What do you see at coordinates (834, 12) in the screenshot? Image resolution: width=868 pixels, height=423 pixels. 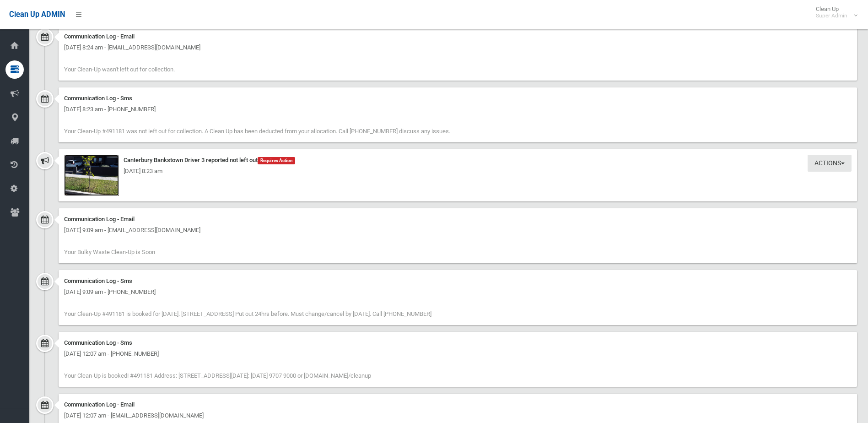 I see `span: Clean Up` at bounding box center [834, 12].